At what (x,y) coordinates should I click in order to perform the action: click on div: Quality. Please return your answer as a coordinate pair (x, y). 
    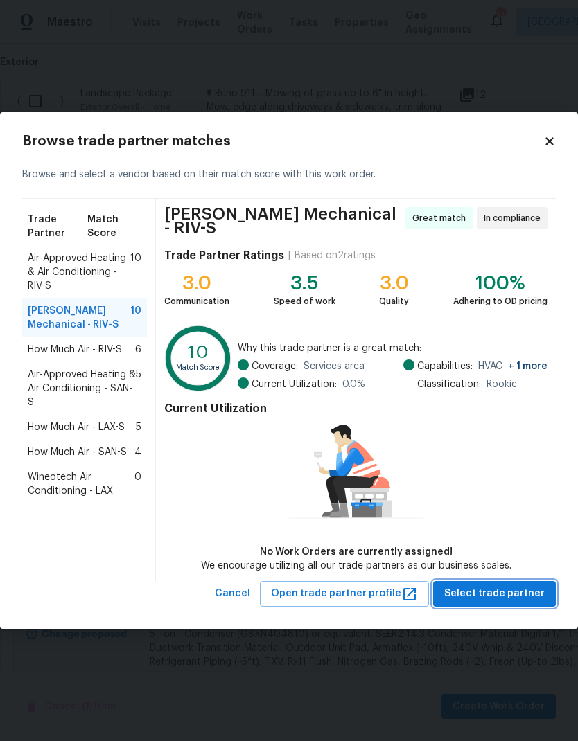
    Looking at the image, I should click on (393, 301).